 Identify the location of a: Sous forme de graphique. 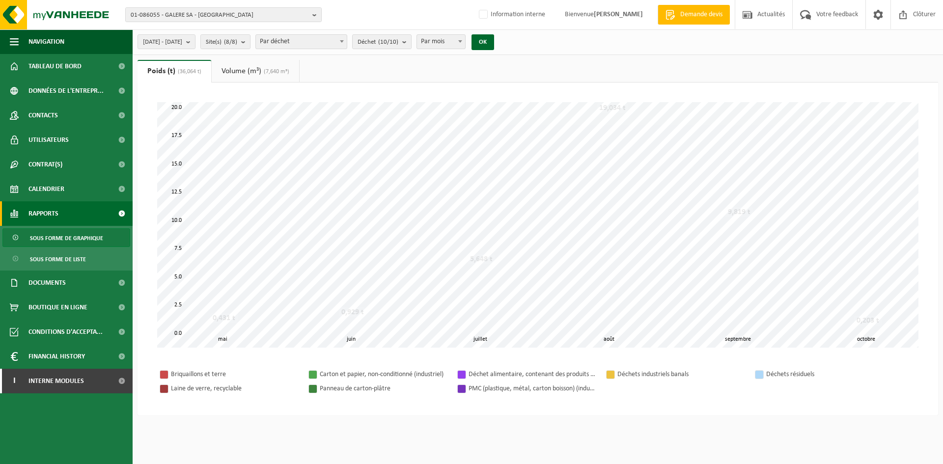
(66, 238).